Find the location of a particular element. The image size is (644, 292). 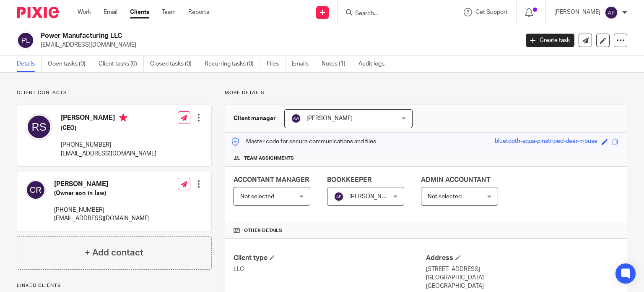

h4: Address is located at coordinates (522, 258).